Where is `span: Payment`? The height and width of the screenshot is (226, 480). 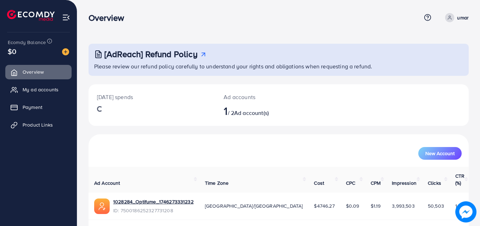 span: Payment is located at coordinates (32, 107).